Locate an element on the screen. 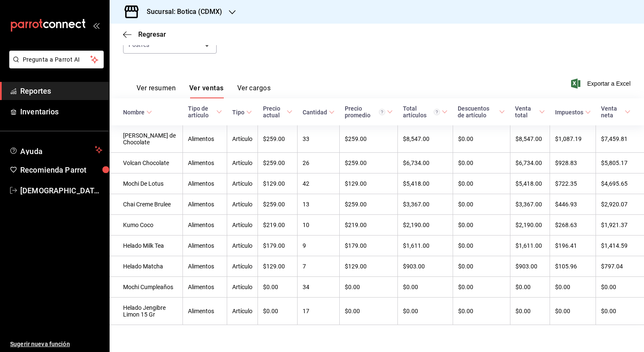  td: $722.35 is located at coordinates (573, 183).